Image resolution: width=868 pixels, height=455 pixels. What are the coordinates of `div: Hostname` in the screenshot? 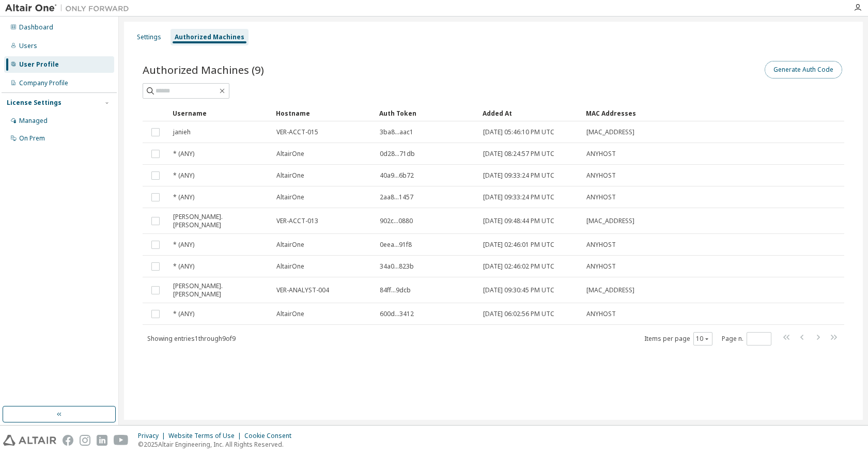 It's located at (323, 113).